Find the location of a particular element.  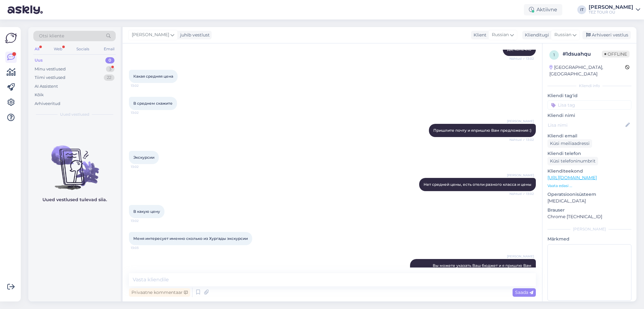

div: Küsi meiliaadressi is located at coordinates (570, 143).